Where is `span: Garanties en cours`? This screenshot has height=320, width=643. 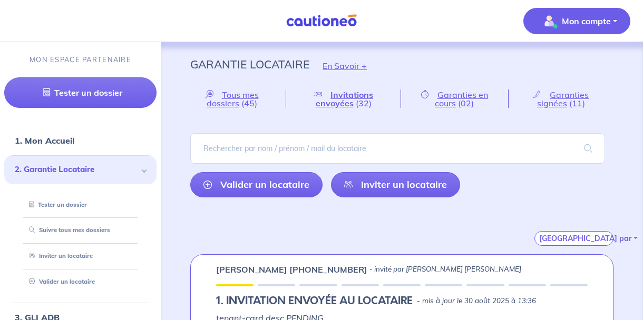 span: Garanties en cours is located at coordinates (461, 99).